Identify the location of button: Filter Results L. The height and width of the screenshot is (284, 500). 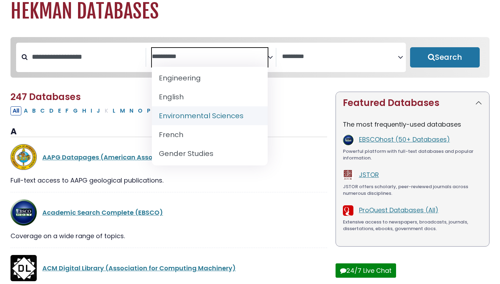
(114, 111).